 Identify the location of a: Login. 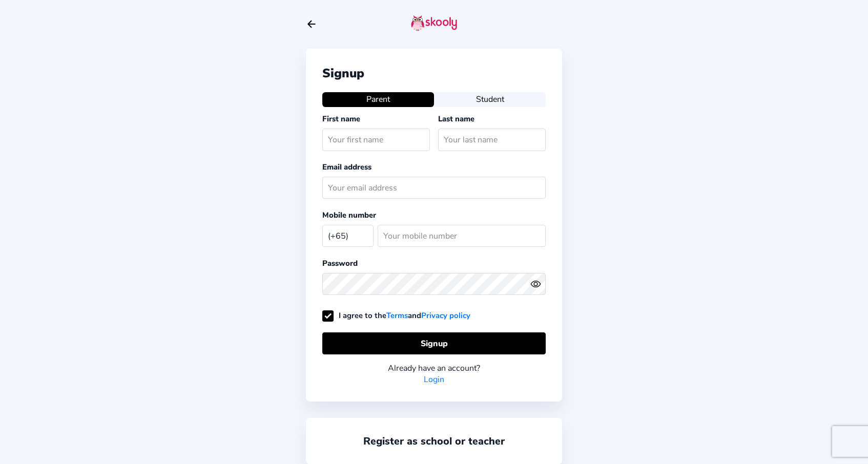
(434, 379).